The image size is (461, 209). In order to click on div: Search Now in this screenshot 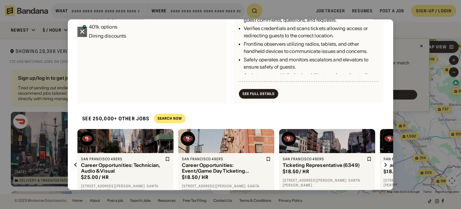, I will do `click(170, 119)`.